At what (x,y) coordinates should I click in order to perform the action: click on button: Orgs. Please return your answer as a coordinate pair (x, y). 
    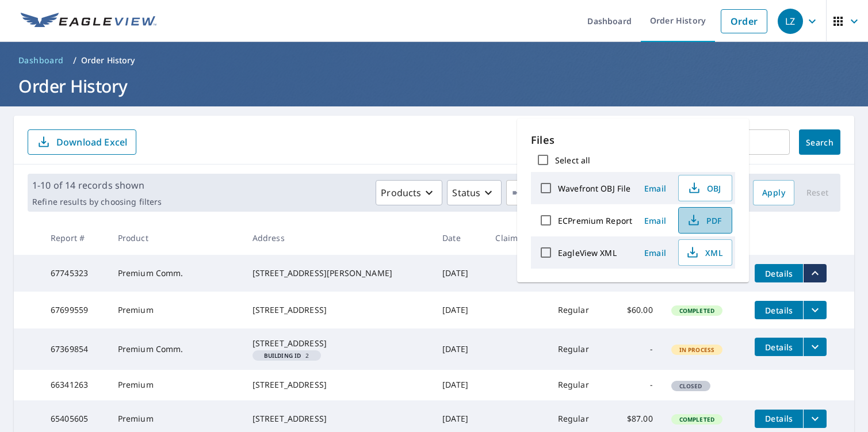
    Looking at the image, I should click on (538, 192).